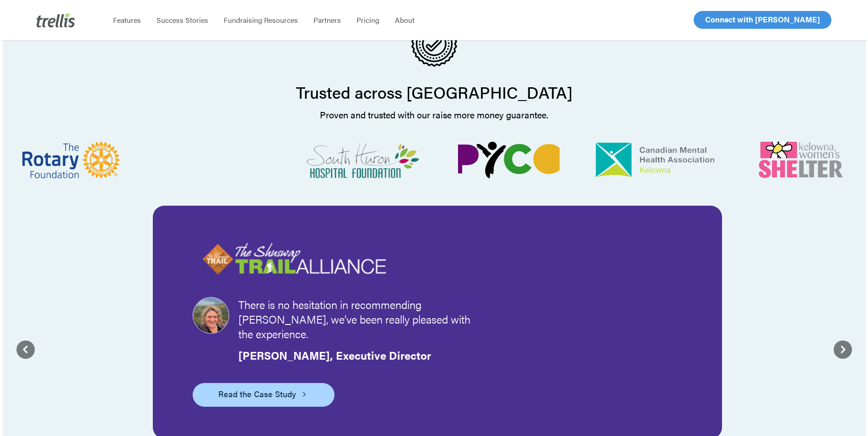 Image resolution: width=868 pixels, height=436 pixels. I want to click on a: Fundraising Resources, so click(260, 20).